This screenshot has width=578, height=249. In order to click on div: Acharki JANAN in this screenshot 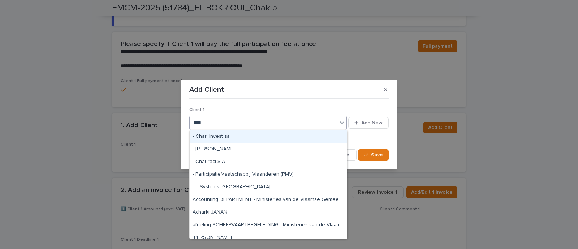, I will do `click(268, 212)`.